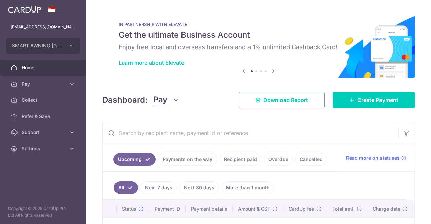 The image size is (431, 224). What do you see at coordinates (44, 68) in the screenshot?
I see `span: Home` at bounding box center [44, 68].